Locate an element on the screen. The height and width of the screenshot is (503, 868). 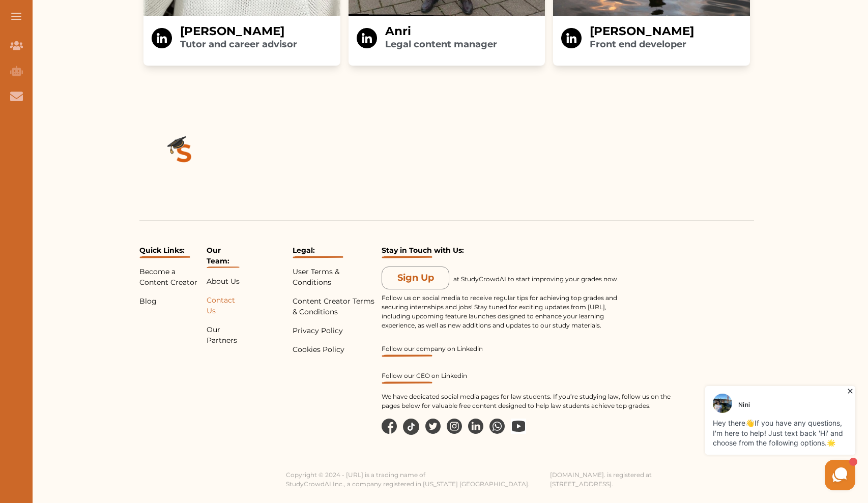
p: Content Creator Terms & Conditions is located at coordinates (335, 307).